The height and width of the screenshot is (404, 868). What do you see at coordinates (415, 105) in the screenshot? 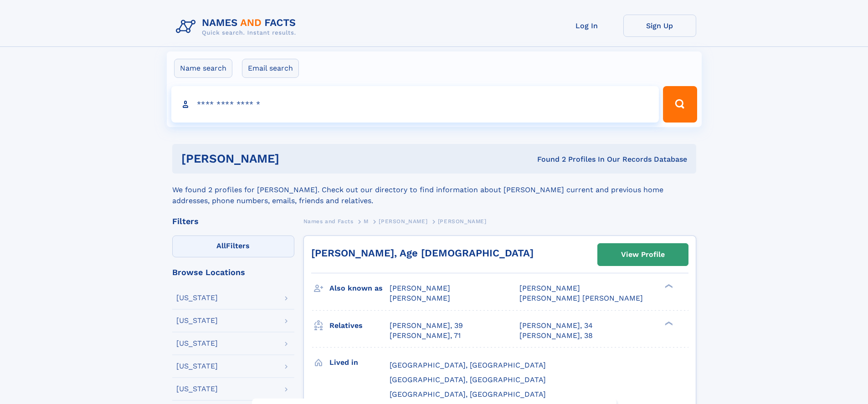
I see `input: search input` at bounding box center [415, 105].